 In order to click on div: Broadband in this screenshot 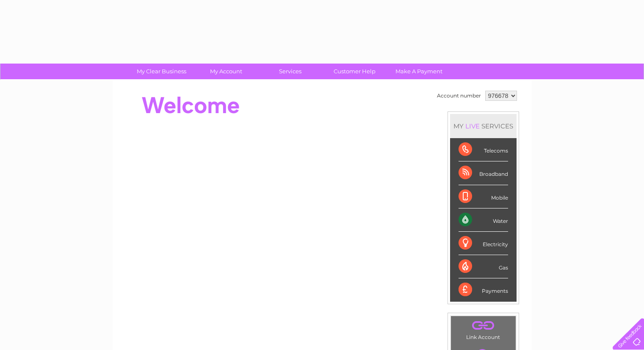, I will do `click(483, 173)`.